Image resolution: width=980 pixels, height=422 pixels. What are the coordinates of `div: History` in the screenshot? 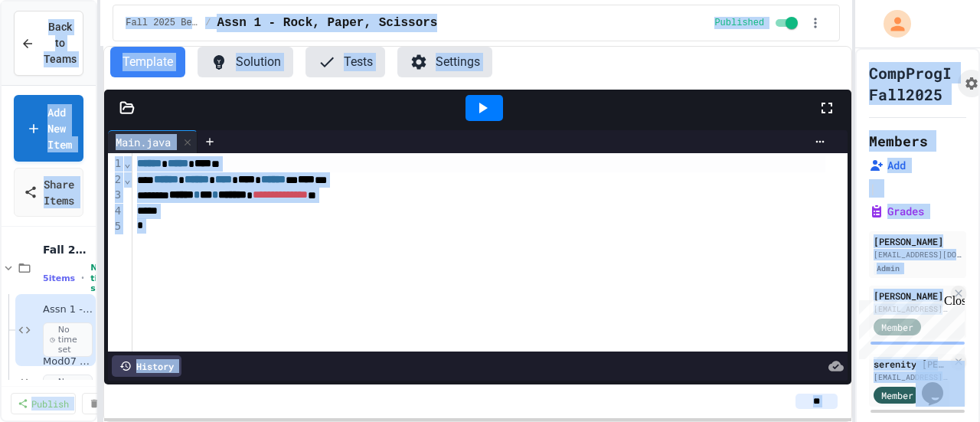 It's located at (146, 366).